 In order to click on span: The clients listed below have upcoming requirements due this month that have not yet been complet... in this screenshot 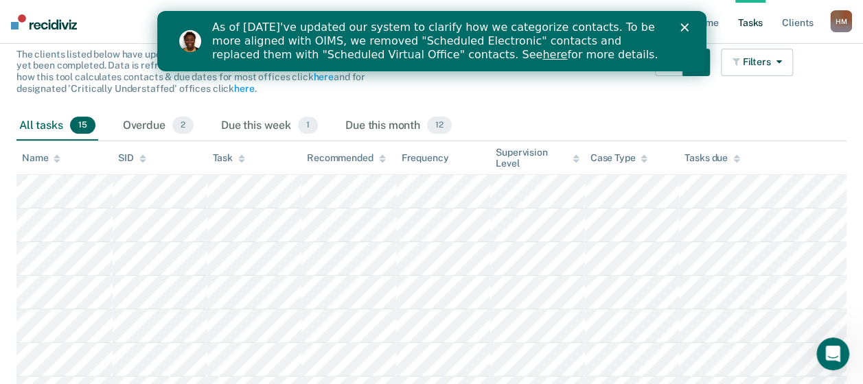, I will do `click(197, 71)`.